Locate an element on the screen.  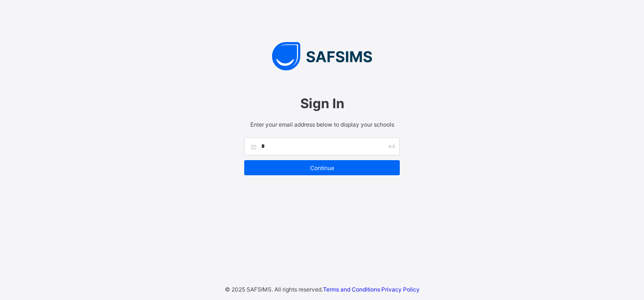
span: Sign In is located at coordinates (322, 104).